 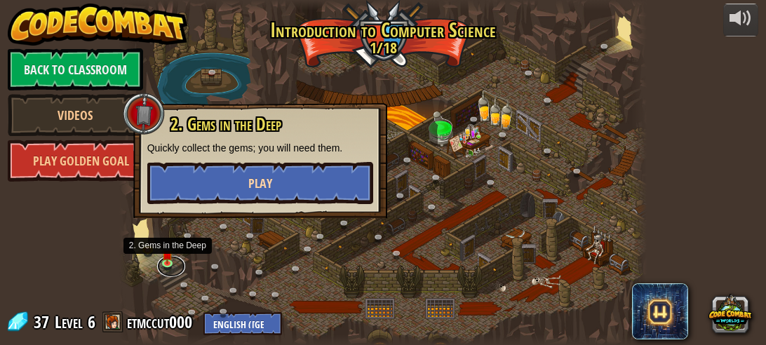 What do you see at coordinates (75, 115) in the screenshot?
I see `a: Videos` at bounding box center [75, 115].